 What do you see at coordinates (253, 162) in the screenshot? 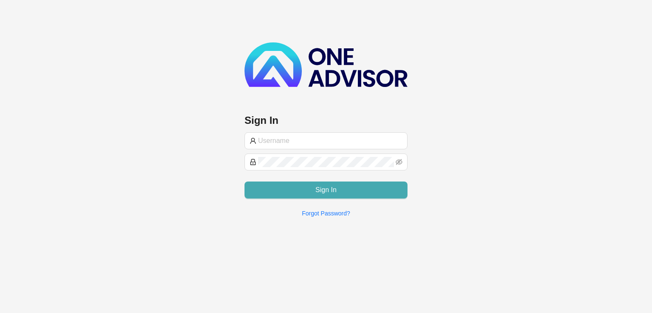
I see `span: lock` at bounding box center [253, 162].